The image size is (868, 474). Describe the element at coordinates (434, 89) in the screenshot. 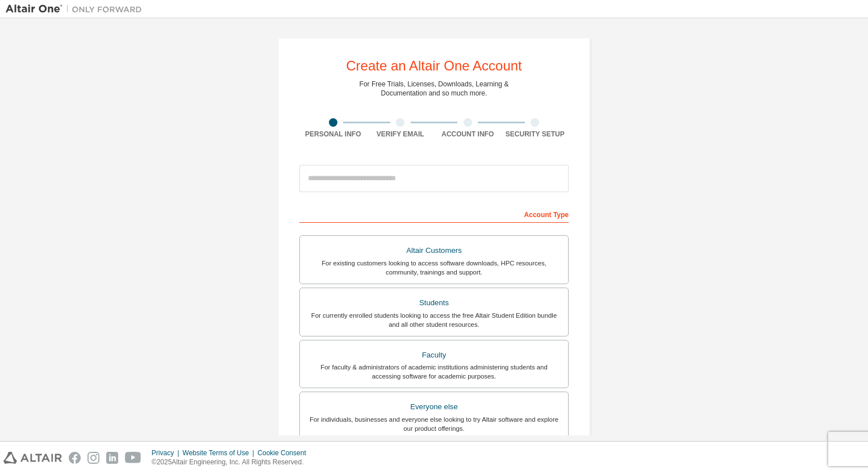

I see `div: For Free Trials, Licenses, Downloads, Learning & Documentation and so much more.` at that location.